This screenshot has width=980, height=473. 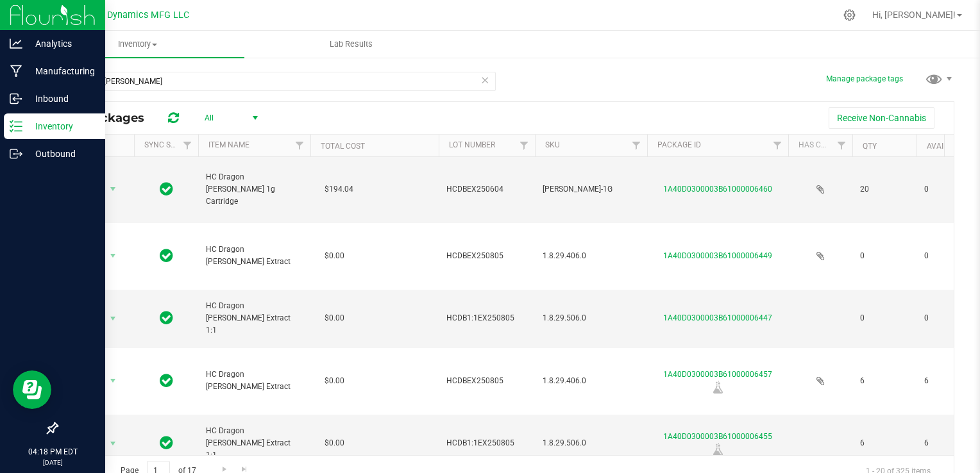 What do you see at coordinates (169, 145) in the screenshot?
I see `a: Sync Status` at bounding box center [169, 145].